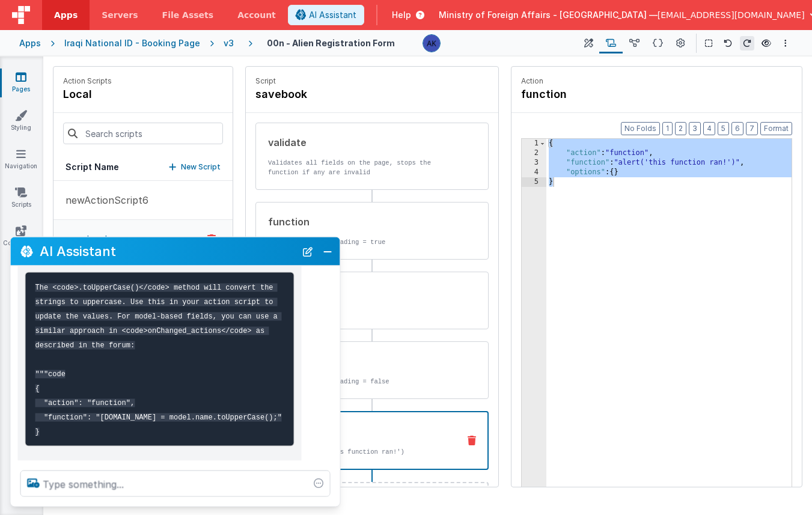 This screenshot has height=515, width=812. Describe the element at coordinates (372, 81) in the screenshot. I see `p: Script` at that location.